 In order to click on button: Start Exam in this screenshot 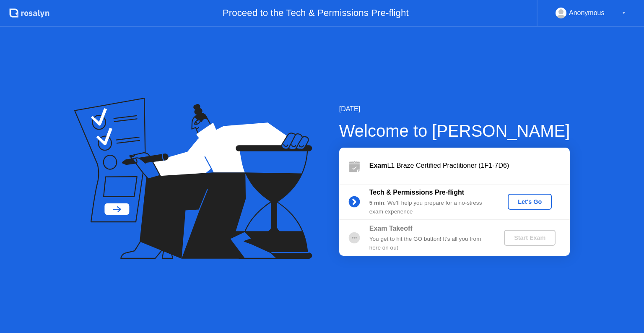, I will do `click(530, 238)`.